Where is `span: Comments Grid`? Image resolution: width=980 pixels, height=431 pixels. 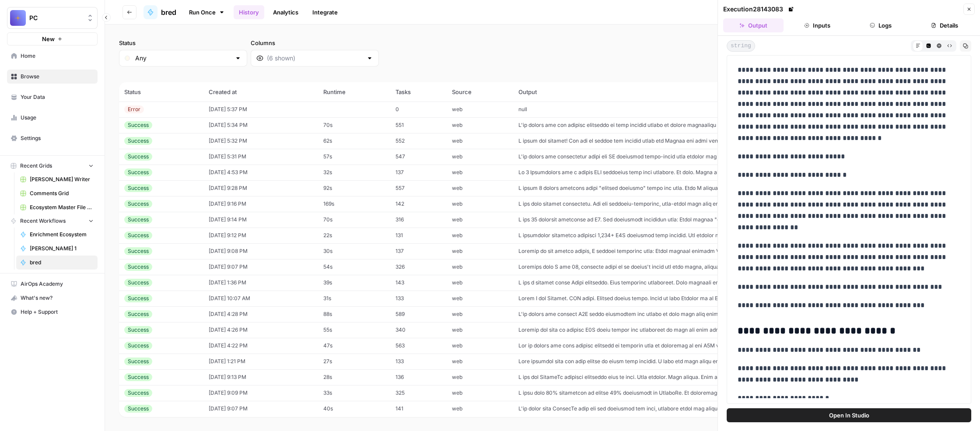
span: Comments Grid is located at coordinates (62, 194).